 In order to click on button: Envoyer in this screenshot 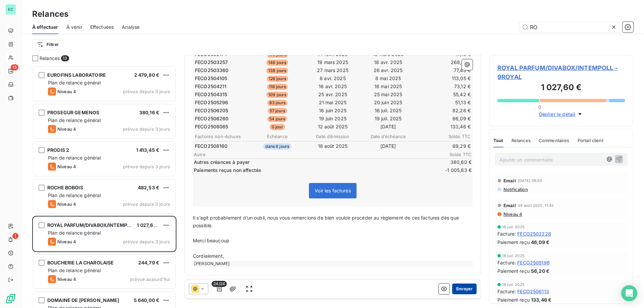, I will do `click(464, 289)`.